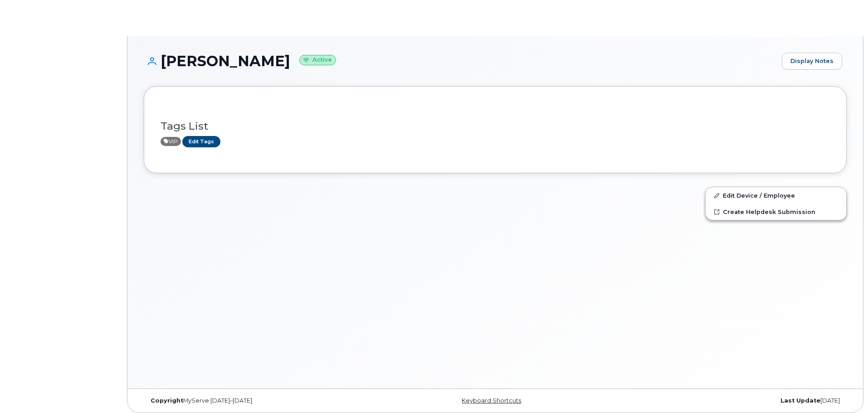 Image resolution: width=868 pixels, height=413 pixels. I want to click on a: Create Helpdesk Submission, so click(776, 212).